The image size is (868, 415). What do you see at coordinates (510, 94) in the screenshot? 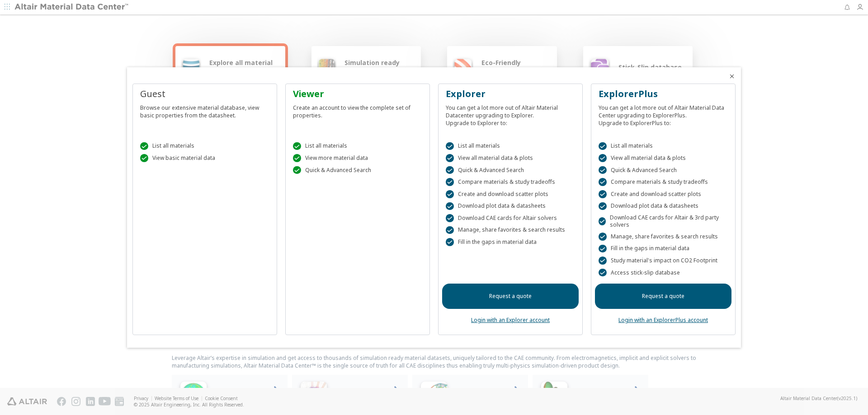
I see `div: Explorer` at bounding box center [510, 94].